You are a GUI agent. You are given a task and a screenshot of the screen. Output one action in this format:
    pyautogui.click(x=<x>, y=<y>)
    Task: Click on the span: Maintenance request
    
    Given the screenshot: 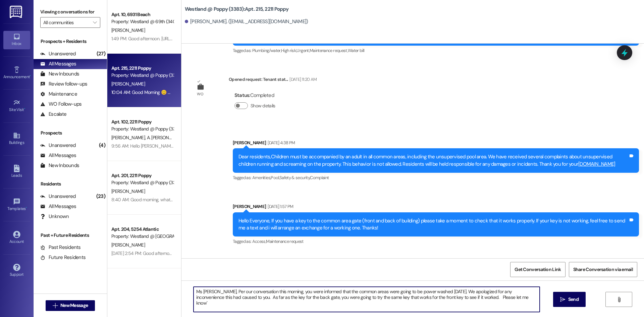 What is the action you would take?
    pyautogui.click(x=285, y=242)
    